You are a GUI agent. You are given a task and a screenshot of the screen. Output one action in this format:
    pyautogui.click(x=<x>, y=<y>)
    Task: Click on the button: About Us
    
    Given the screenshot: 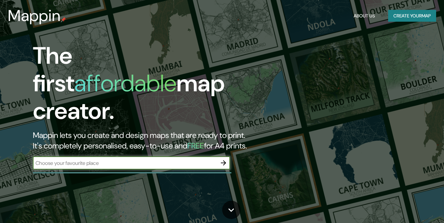 What is the action you would take?
    pyautogui.click(x=364, y=16)
    